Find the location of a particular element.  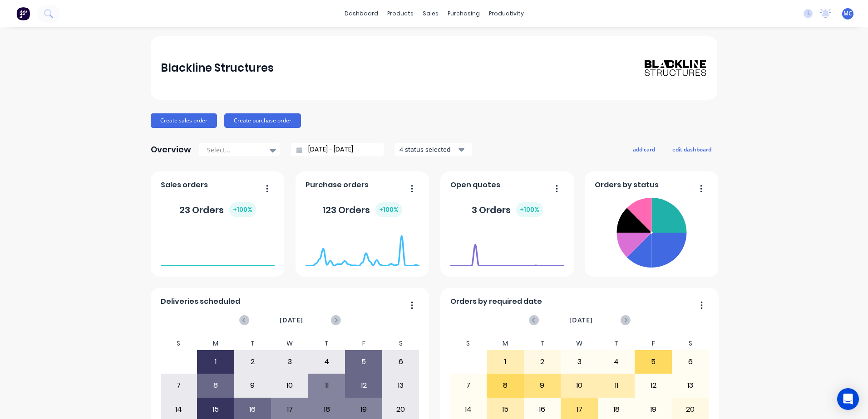

span: Open quotes is located at coordinates (475, 185).